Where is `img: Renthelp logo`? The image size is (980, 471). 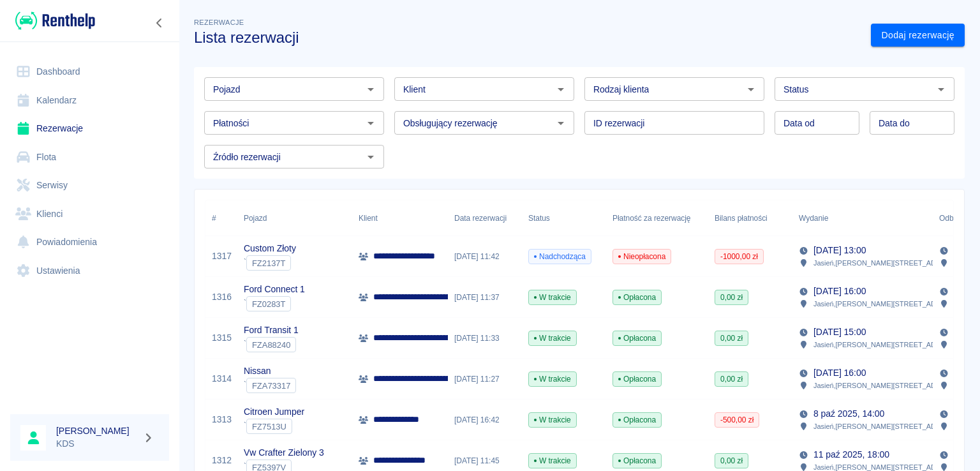
img: Renthelp logo is located at coordinates (55, 20).